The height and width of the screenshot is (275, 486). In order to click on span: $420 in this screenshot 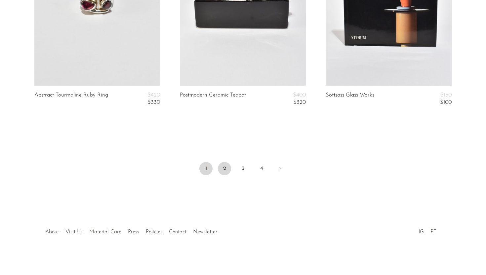, I will do `click(154, 95)`.